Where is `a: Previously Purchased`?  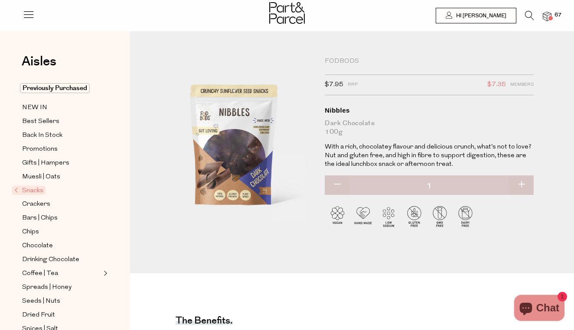 a: Previously Purchased is located at coordinates (62, 88).